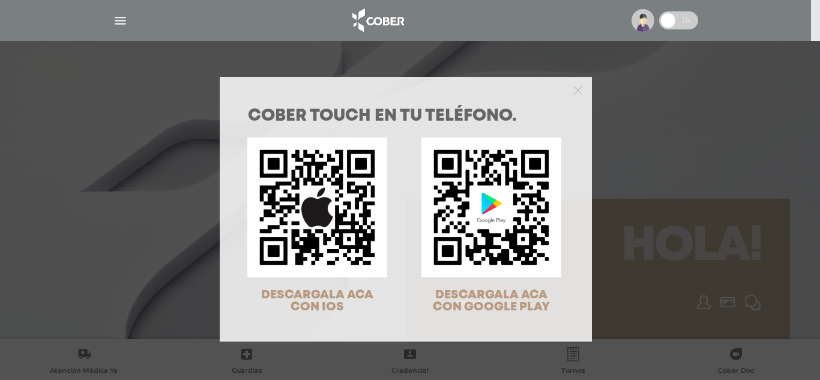 The width and height of the screenshot is (820, 380). Describe the element at coordinates (406, 116) in the screenshot. I see `h1: COBER TOUCH en tu teléfono.` at that location.